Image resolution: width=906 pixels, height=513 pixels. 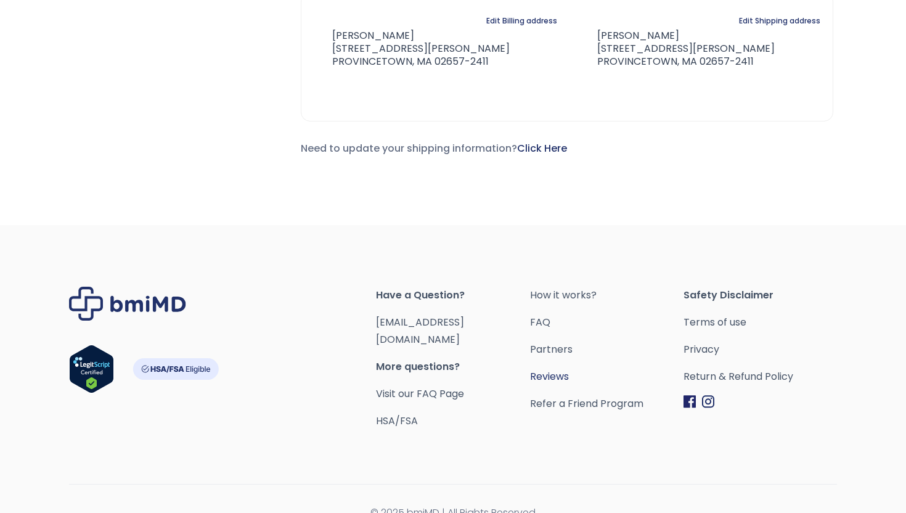 I want to click on img: Instagram, so click(x=708, y=401).